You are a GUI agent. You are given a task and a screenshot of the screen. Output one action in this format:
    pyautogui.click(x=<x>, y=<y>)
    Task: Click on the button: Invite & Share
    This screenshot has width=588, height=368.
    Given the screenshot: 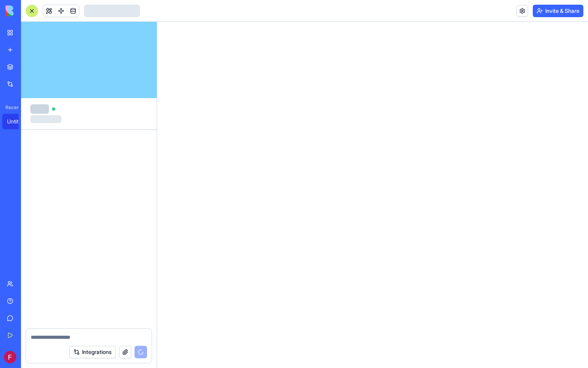 What is the action you would take?
    pyautogui.click(x=558, y=11)
    